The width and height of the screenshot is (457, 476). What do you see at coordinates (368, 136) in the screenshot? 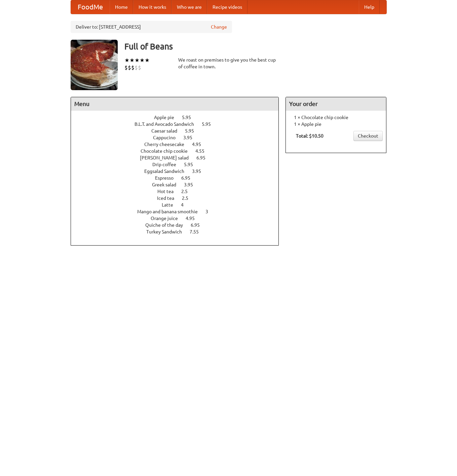
I see `a: Checkout` at bounding box center [368, 136].